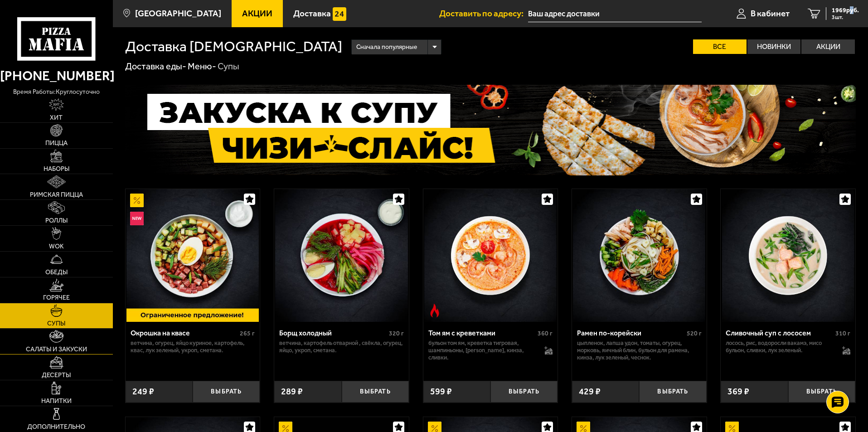 This screenshot has width=868, height=432. I want to click on a: Сливочный суп с лососем, so click(788, 255).